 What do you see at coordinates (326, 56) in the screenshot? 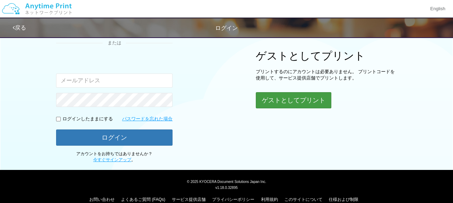
I see `h1: ゲストとしてプリント` at bounding box center [326, 56].